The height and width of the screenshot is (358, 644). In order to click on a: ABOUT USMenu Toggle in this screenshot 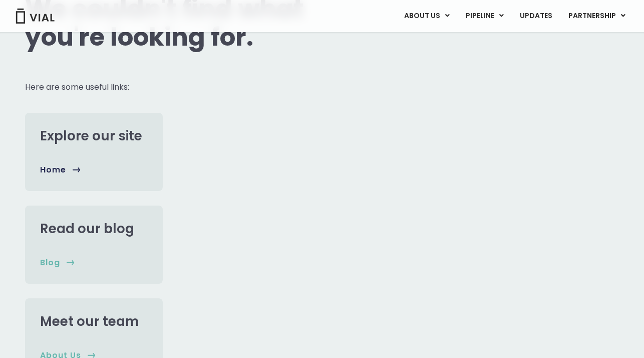, I will do `click(427, 16)`.